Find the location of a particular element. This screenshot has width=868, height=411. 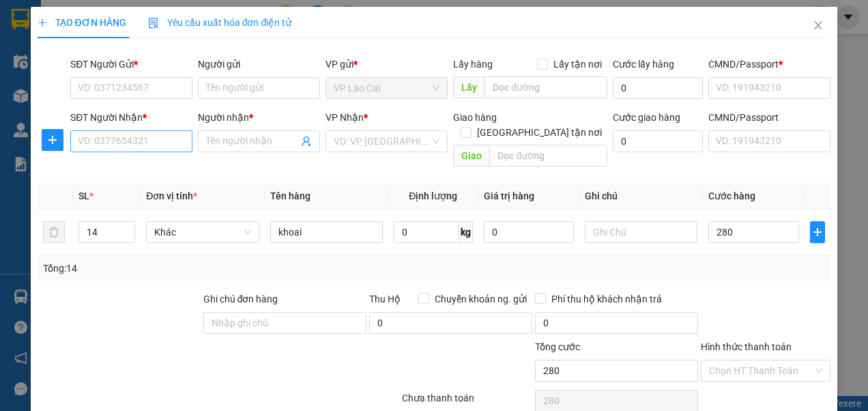

label: Cước lấy hàng is located at coordinates (643, 64).